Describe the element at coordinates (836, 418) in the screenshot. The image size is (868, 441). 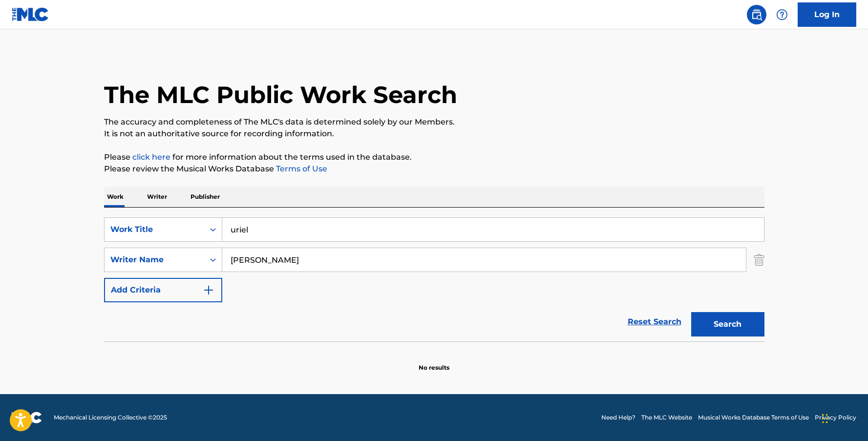
I see `a: Privacy Policy` at that location.